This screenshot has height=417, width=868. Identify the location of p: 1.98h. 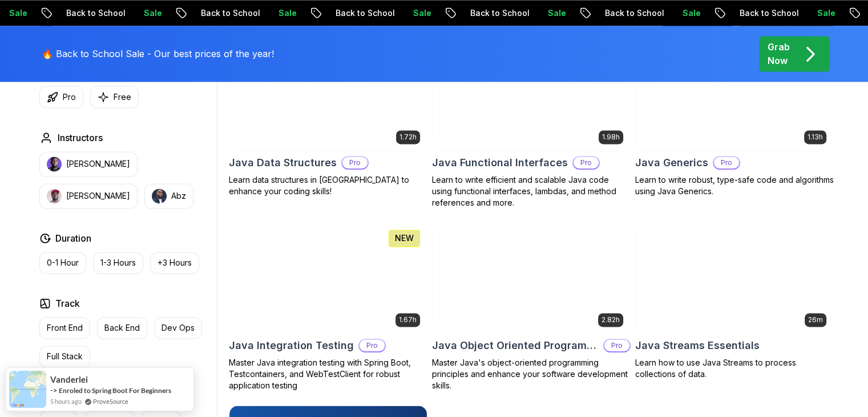
(611, 137).